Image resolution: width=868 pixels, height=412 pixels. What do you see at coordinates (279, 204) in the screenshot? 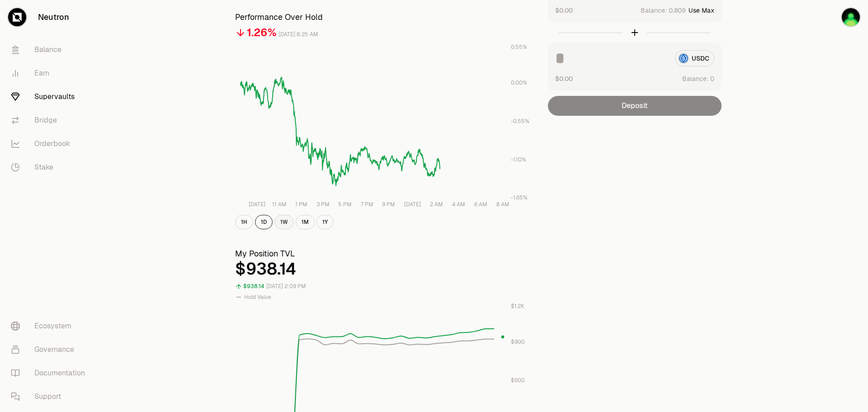
I see `tspan: 11 AM` at bounding box center [279, 204].